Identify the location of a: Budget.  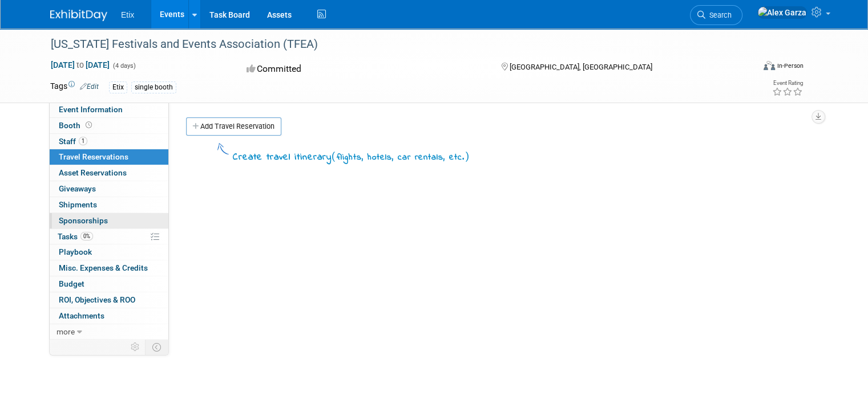
(109, 284).